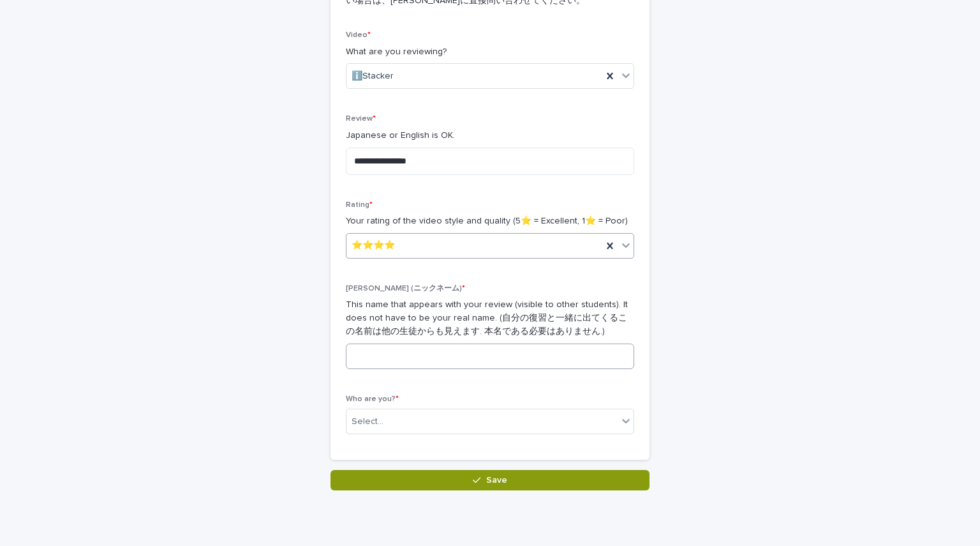 This screenshot has width=980, height=546. I want to click on span: Who are you?, so click(372, 399).